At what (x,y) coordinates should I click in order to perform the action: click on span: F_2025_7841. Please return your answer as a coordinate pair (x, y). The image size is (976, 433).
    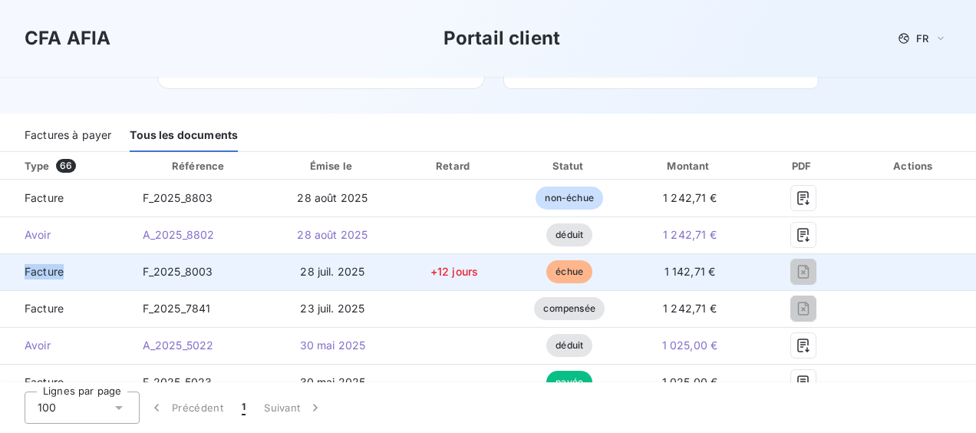
    Looking at the image, I should click on (176, 308).